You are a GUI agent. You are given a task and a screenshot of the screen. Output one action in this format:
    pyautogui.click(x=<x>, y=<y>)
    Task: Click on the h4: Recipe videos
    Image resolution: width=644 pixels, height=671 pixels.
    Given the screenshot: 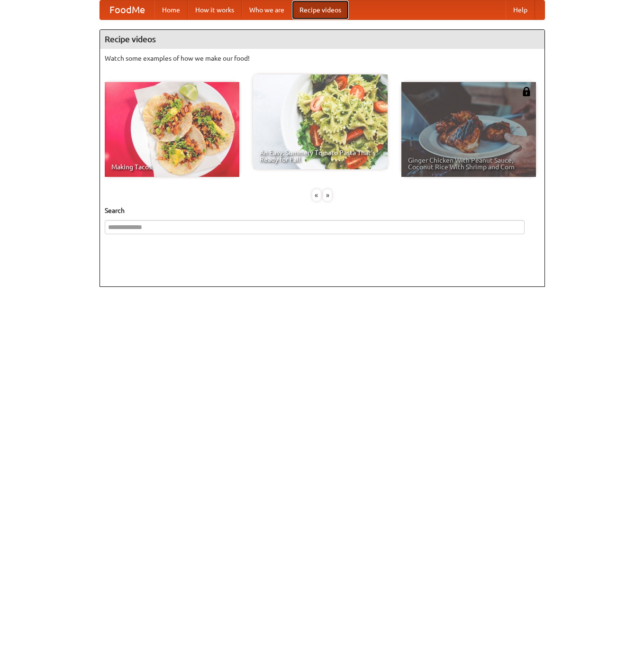 What is the action you would take?
    pyautogui.click(x=322, y=39)
    